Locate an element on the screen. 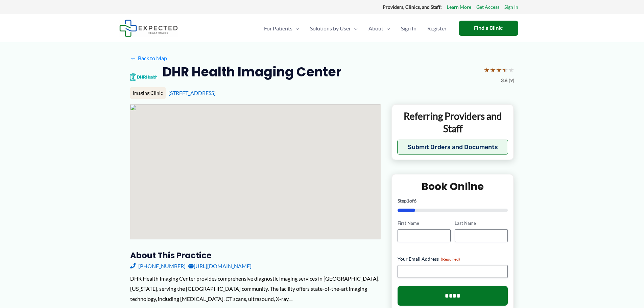 The width and height of the screenshot is (644, 308). a: Learn More is located at coordinates (459, 7).